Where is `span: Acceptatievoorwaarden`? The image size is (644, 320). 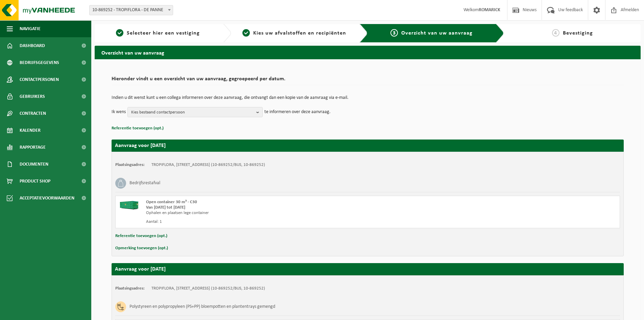 span: Acceptatievoorwaarden is located at coordinates (47, 198).